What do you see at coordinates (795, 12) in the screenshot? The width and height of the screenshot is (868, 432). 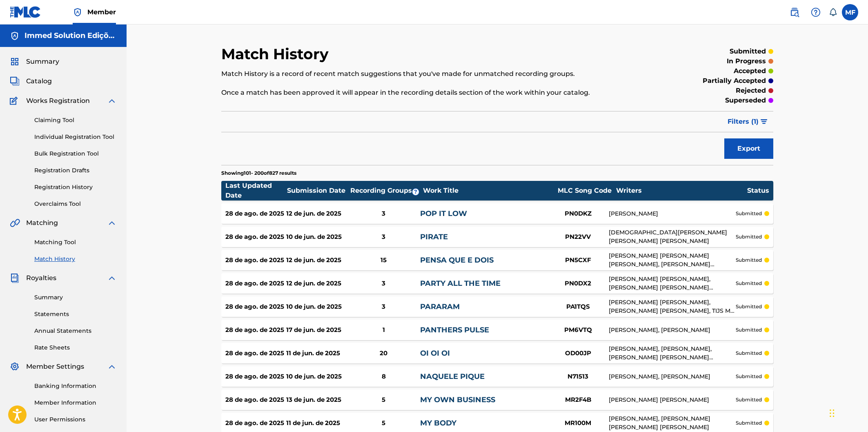 I see `img: search` at bounding box center [795, 12].